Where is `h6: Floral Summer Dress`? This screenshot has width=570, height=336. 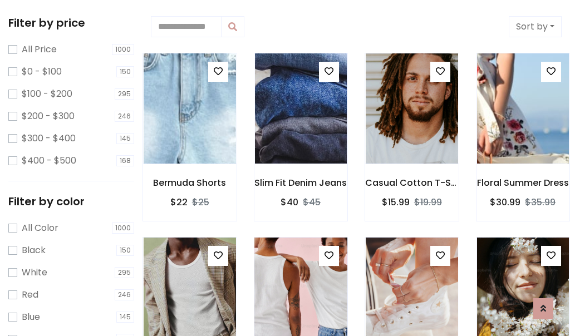 h6: Floral Summer Dress is located at coordinates (524, 183).